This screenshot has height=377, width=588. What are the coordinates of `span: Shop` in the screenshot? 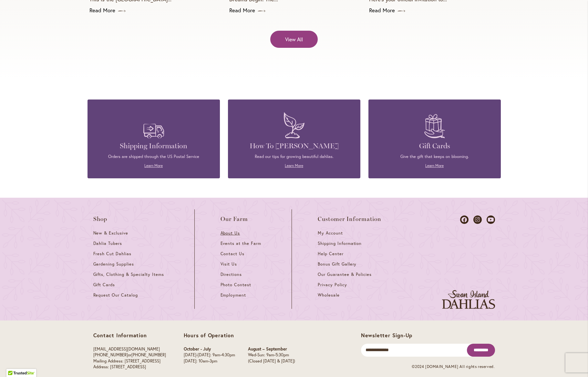 It's located at (101, 219).